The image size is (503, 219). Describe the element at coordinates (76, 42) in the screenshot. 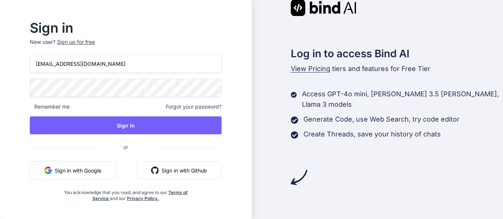

I see `div: Sign up for free` at that location.